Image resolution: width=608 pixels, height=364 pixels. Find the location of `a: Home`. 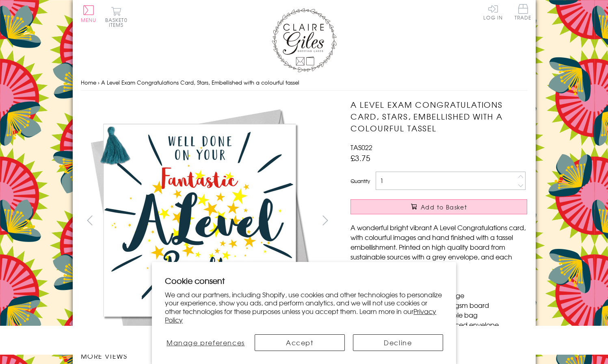

a: Home is located at coordinates (89, 82).